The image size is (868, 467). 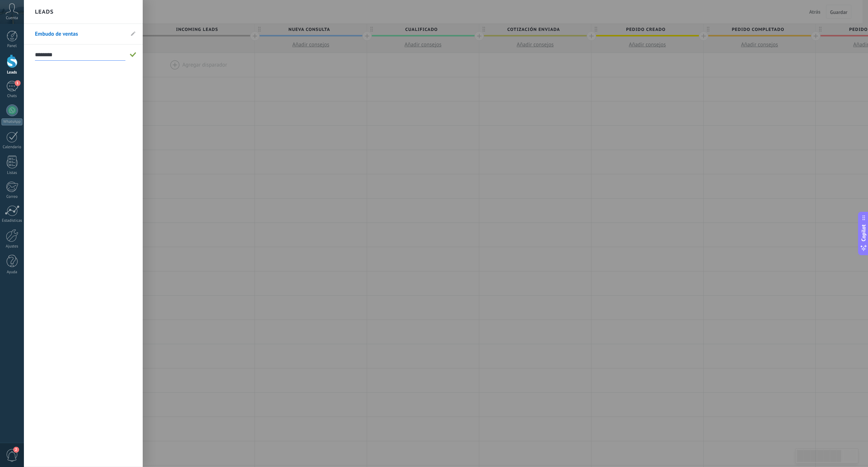 What do you see at coordinates (12, 221) in the screenshot?
I see `div: Estadísticas` at bounding box center [12, 221].